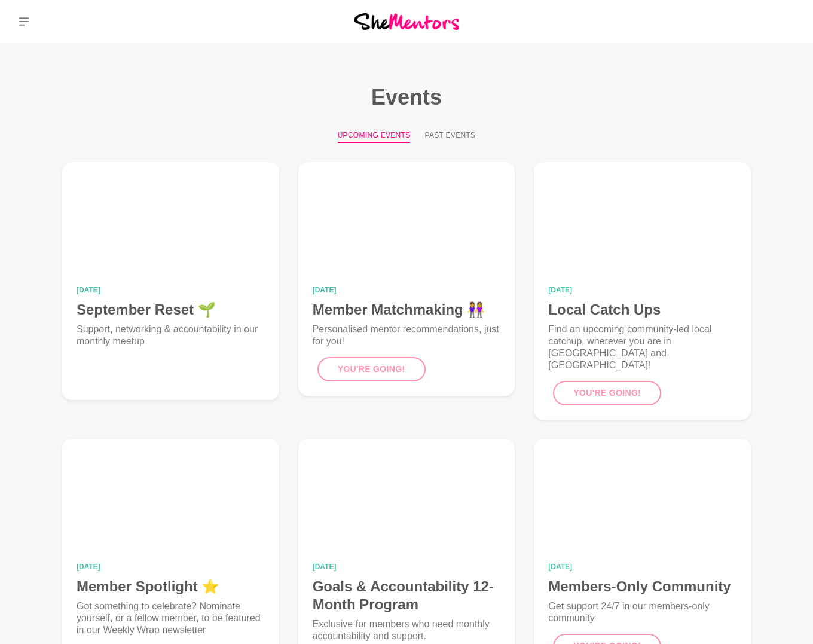 The image size is (813, 644). Describe the element at coordinates (101, 371) in the screenshot. I see `div: 1_Ali Adey` at that location.